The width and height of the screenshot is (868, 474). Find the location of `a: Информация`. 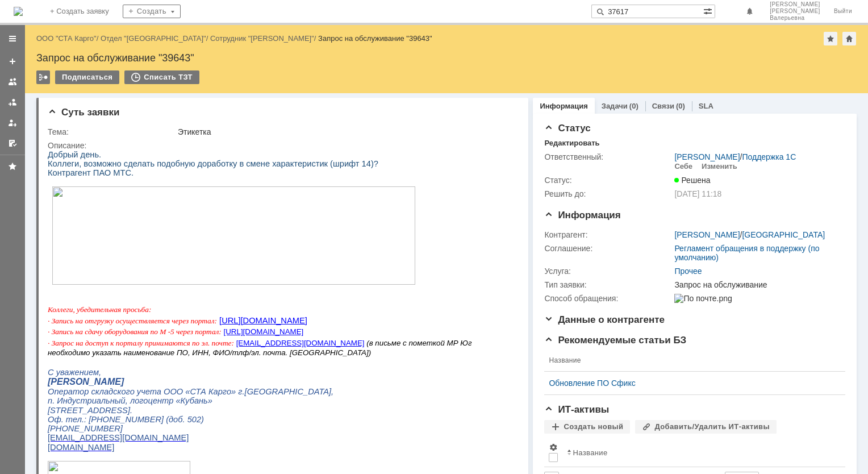

a: Информация is located at coordinates (564, 106).